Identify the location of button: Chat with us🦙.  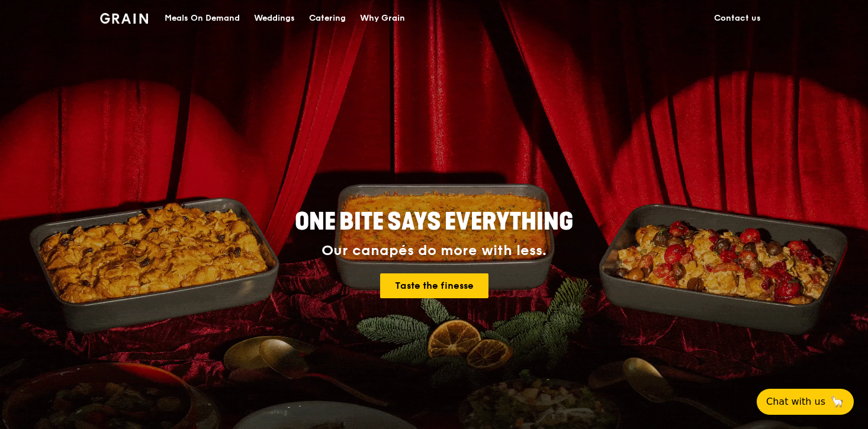
(805, 402).